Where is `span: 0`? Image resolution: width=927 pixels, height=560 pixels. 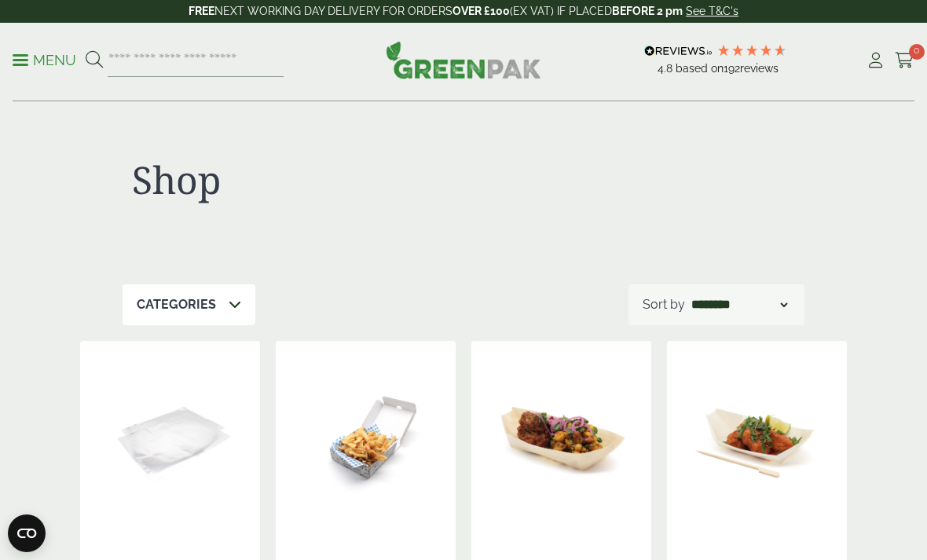 span: 0 is located at coordinates (917, 52).